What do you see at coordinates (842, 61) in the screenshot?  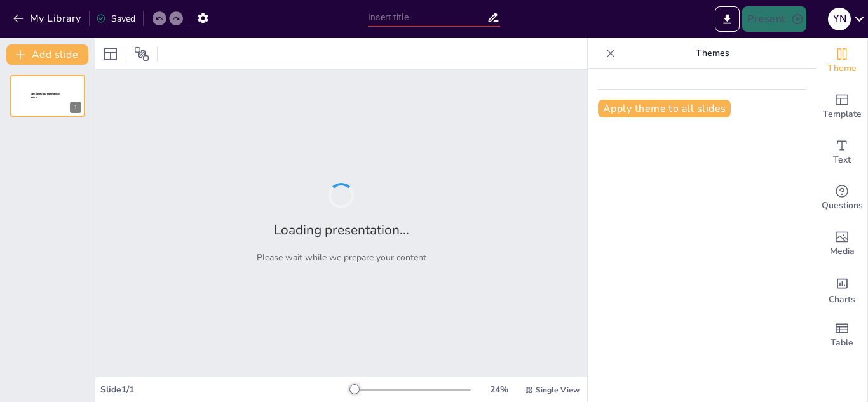 I see `div: Change the overall theme` at bounding box center [842, 61].